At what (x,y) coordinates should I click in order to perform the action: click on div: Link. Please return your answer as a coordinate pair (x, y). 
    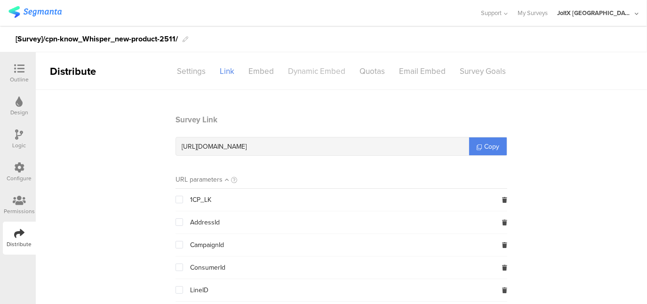
    Looking at the image, I should click on (227, 71).